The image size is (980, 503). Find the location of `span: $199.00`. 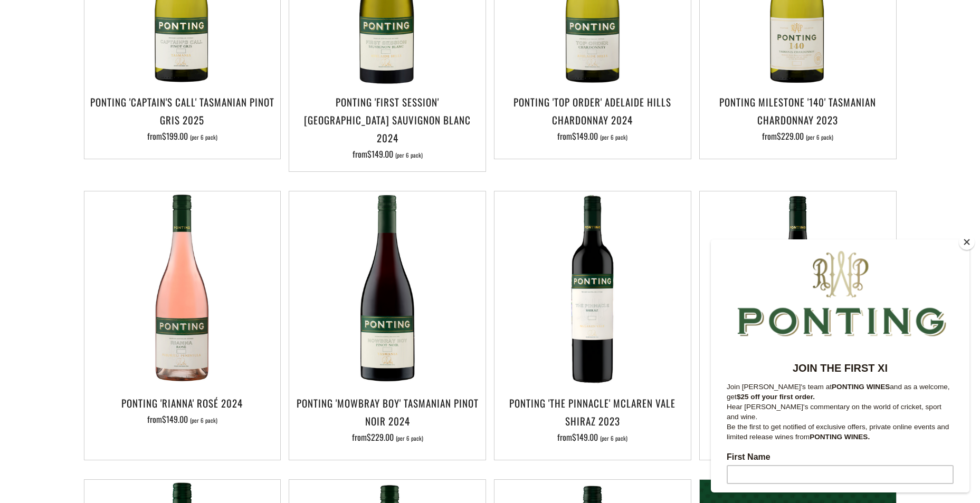

span: $199.00 is located at coordinates (174, 136).